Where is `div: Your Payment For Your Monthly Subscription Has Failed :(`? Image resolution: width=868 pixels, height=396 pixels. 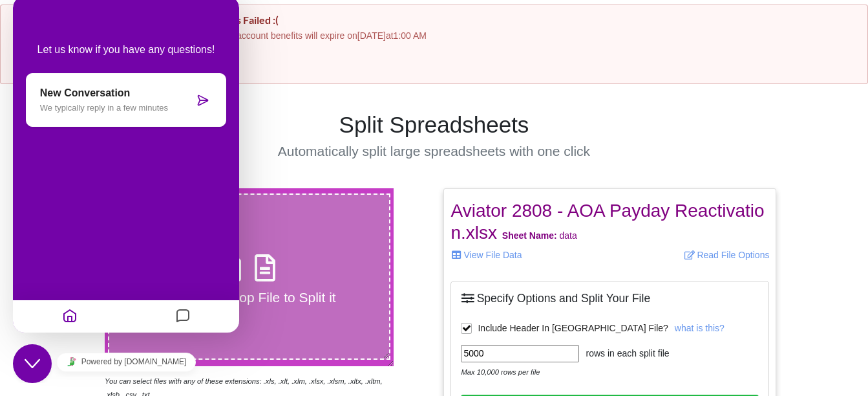
div: Your Payment For Your Monthly Subscription Has Failed :( is located at coordinates (434, 20).